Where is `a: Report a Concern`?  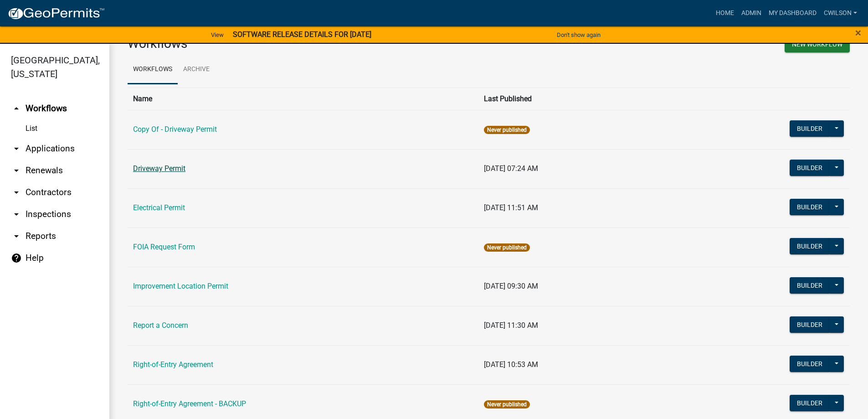
a: Report a Concern is located at coordinates (160, 325).